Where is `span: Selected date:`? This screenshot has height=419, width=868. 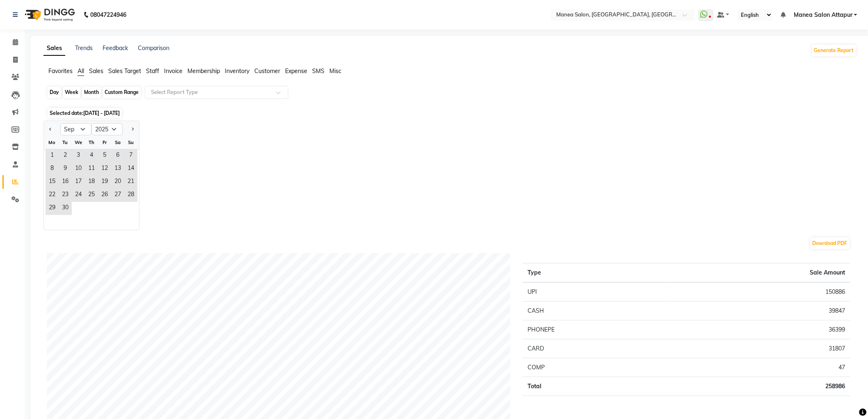 span: Selected date: is located at coordinates (85, 113).